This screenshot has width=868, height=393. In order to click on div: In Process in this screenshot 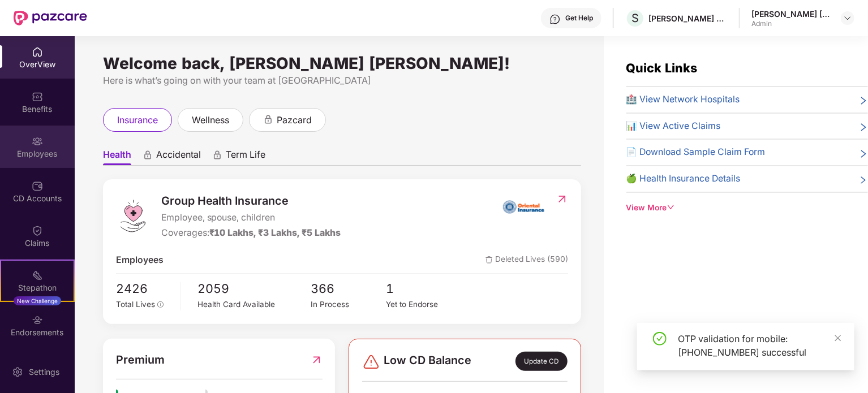, I will do `click(348, 304)`.